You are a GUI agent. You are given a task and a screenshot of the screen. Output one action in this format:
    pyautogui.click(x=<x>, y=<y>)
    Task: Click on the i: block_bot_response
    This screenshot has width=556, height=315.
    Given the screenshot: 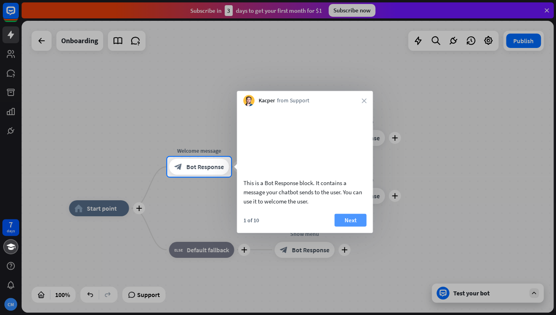 What is the action you would take?
    pyautogui.click(x=178, y=167)
    